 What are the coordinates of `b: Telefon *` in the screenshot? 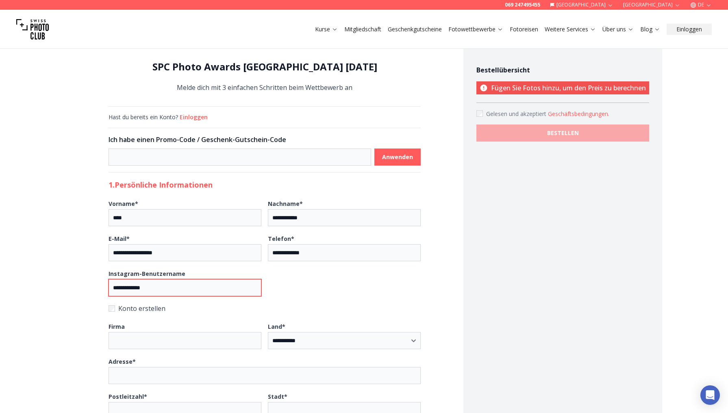 It's located at (281, 238).